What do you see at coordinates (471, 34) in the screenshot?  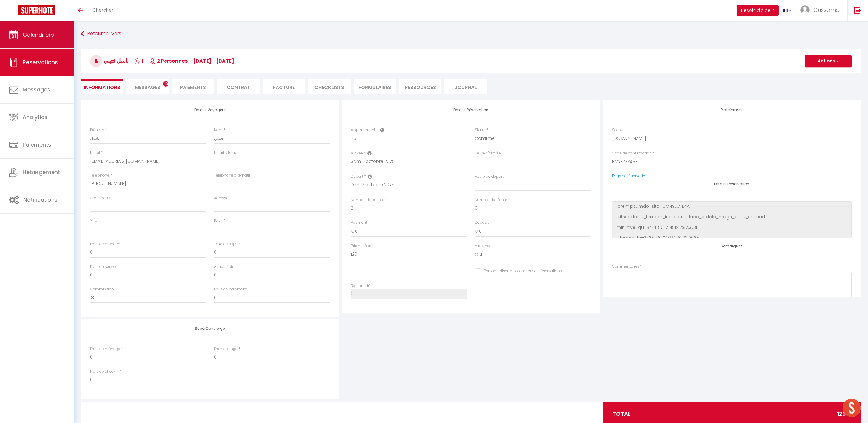 I see `a: Retourner vers` at bounding box center [471, 34].